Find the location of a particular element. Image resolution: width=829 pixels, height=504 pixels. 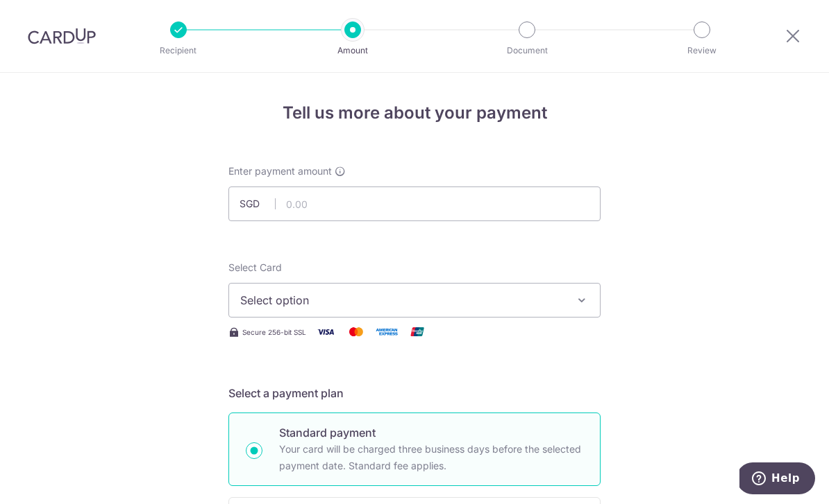

p: Recipient is located at coordinates (178, 51).